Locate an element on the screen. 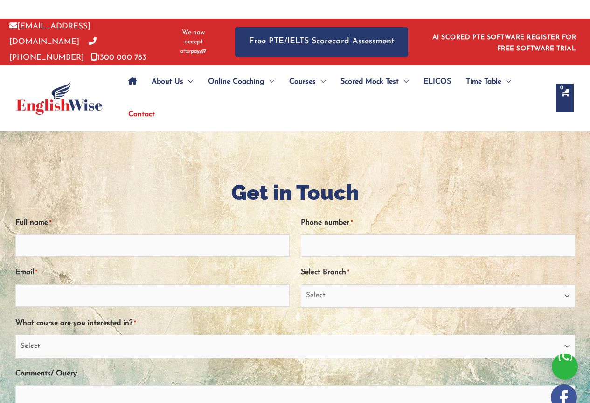 This screenshot has height=403, width=590. a: Online CoachingMenu Toggle is located at coordinates (241, 82).